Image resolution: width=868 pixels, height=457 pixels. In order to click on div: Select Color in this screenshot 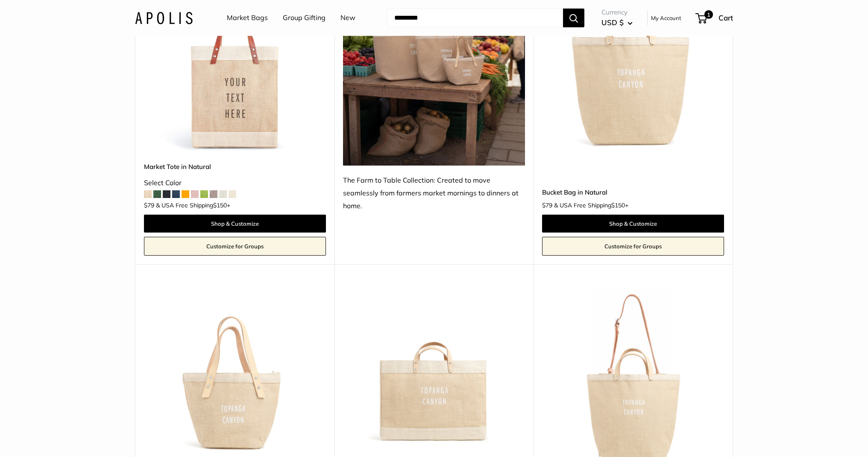, I will do `click(235, 183)`.